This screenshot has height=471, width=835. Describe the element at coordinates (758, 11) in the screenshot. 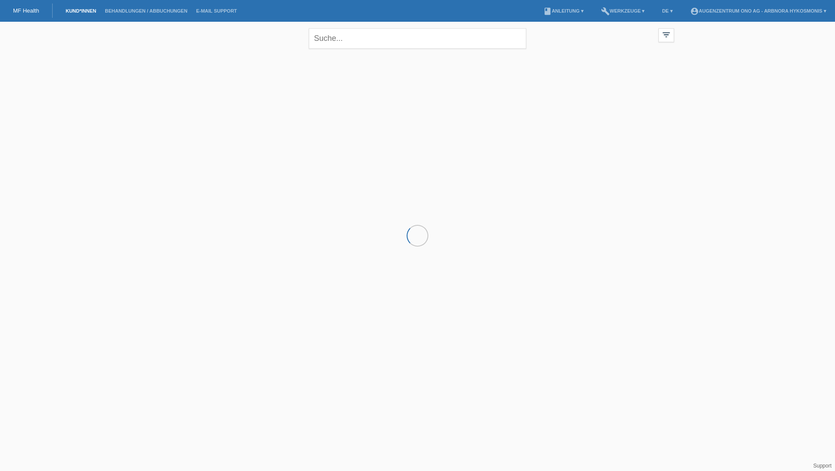

I see `a: account_circleAugenzentrum ONO AG - Arbnora Hykosmonis ▾` at that location.